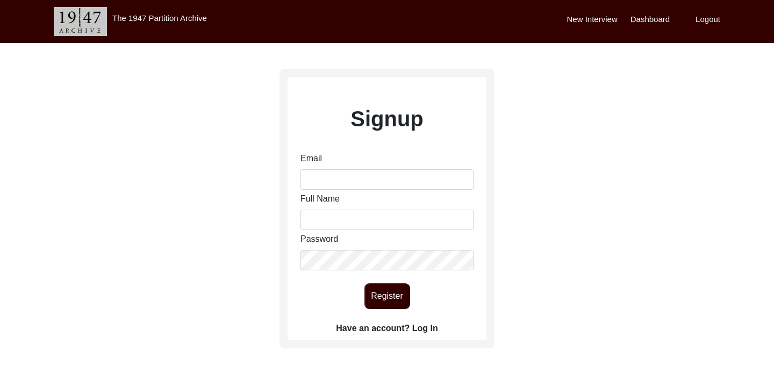 This screenshot has height=387, width=774. Describe the element at coordinates (311, 158) in the screenshot. I see `label: Email` at that location.